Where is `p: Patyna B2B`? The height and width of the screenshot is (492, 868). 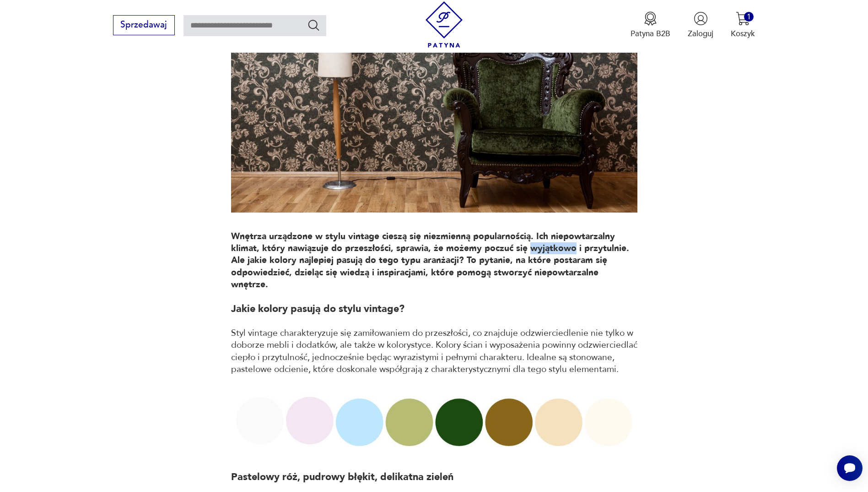
p: Patyna B2B is located at coordinates (650, 33).